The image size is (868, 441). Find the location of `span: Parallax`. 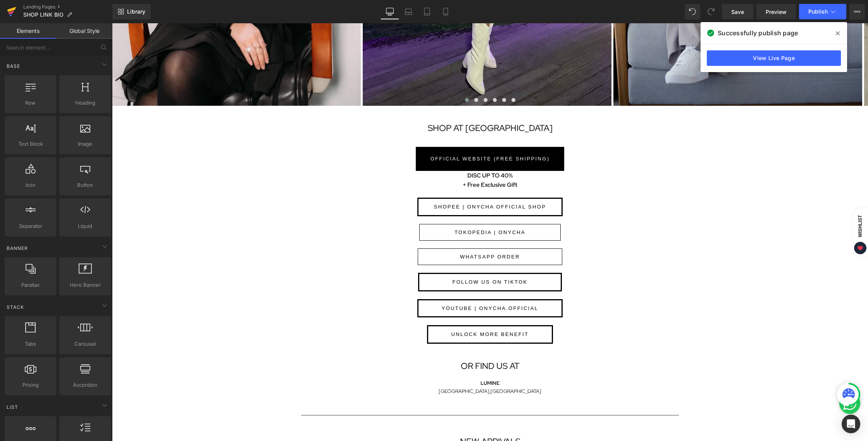

span: Parallax is located at coordinates (30, 285).